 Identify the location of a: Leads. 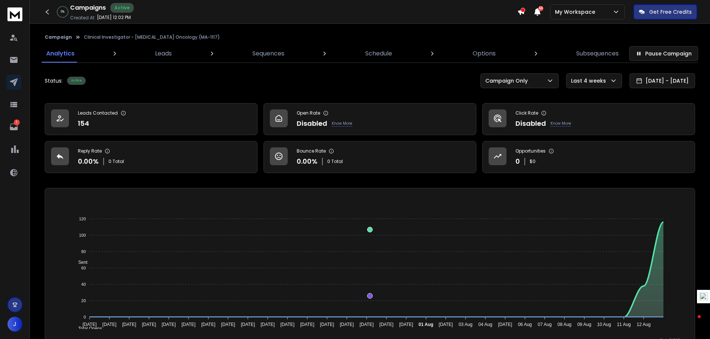
(163, 54).